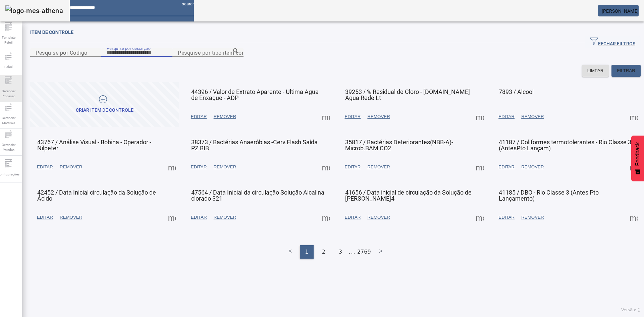 This screenshot has height=317, width=644. What do you see at coordinates (8, 67) in the screenshot?
I see `span: Fabril` at bounding box center [8, 67].